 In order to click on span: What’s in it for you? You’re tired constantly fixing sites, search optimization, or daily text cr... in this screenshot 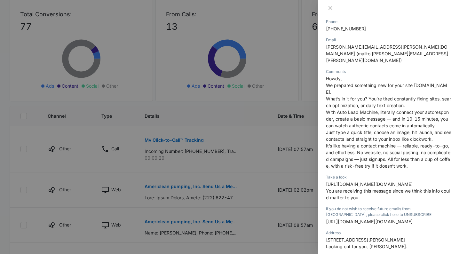, I will do `click(388, 102)`.